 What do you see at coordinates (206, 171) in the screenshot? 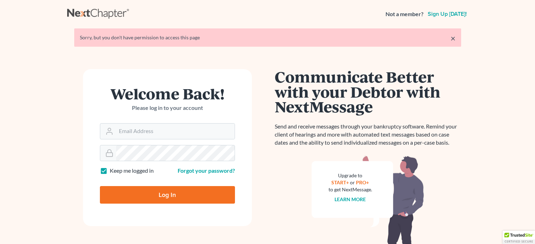
I see `a: Forgot your password?` at bounding box center [206, 171].